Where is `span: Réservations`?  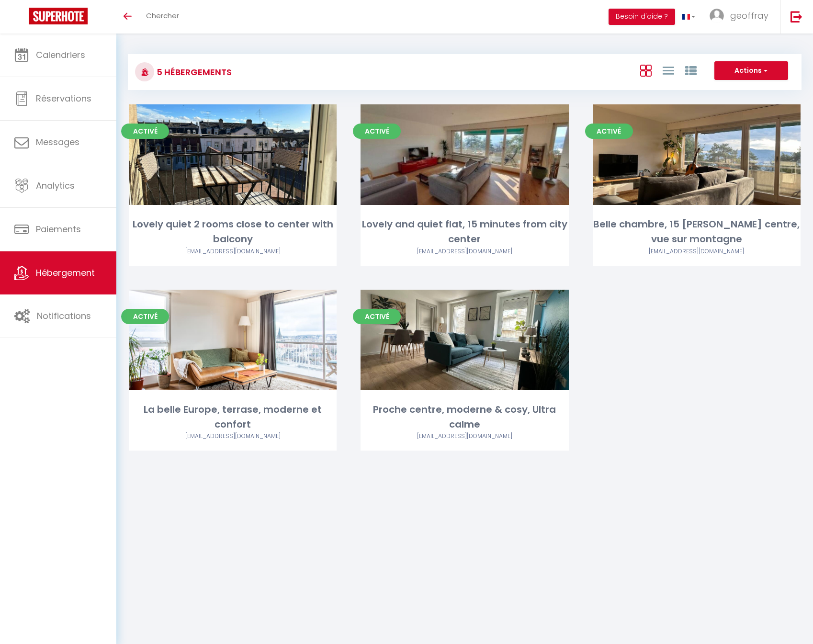
span: Réservations is located at coordinates (64, 98).